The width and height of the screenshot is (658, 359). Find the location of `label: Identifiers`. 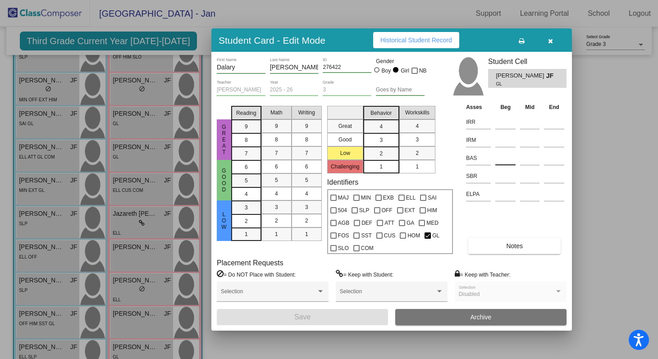

label: Identifiers is located at coordinates (342, 182).